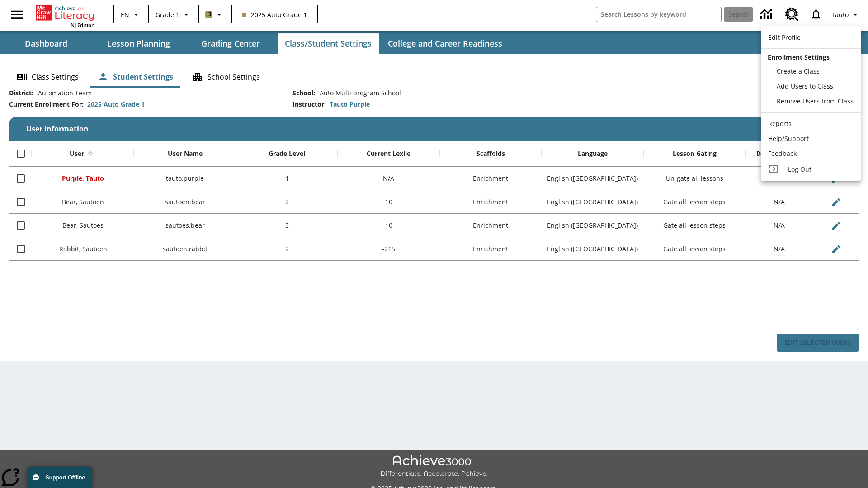  Describe the element at coordinates (797, 71) in the screenshot. I see `span: Create a Class` at that location.